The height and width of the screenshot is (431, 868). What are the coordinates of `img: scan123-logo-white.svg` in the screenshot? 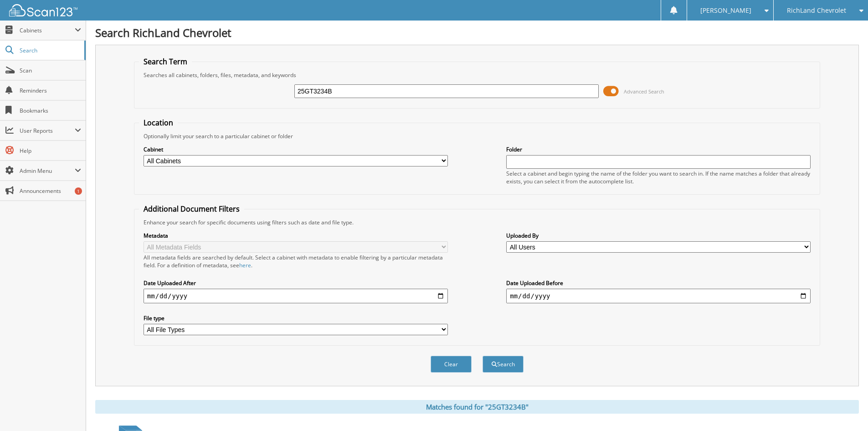 It's located at (44, 10).